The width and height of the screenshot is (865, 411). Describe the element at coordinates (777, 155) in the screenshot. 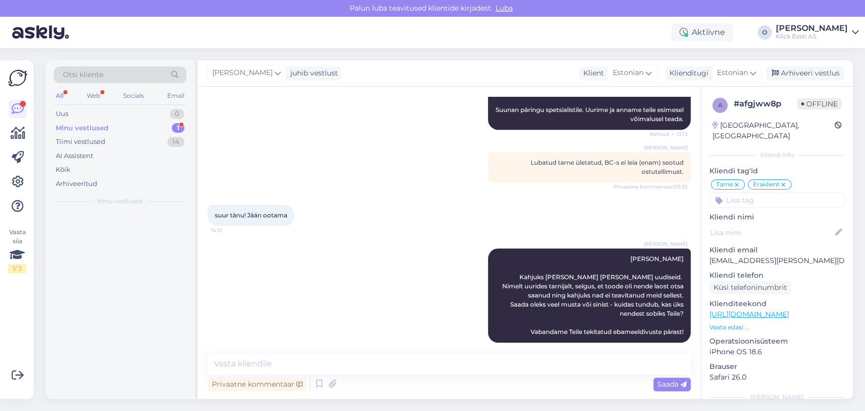

I see `div: Kliendi info` at that location.